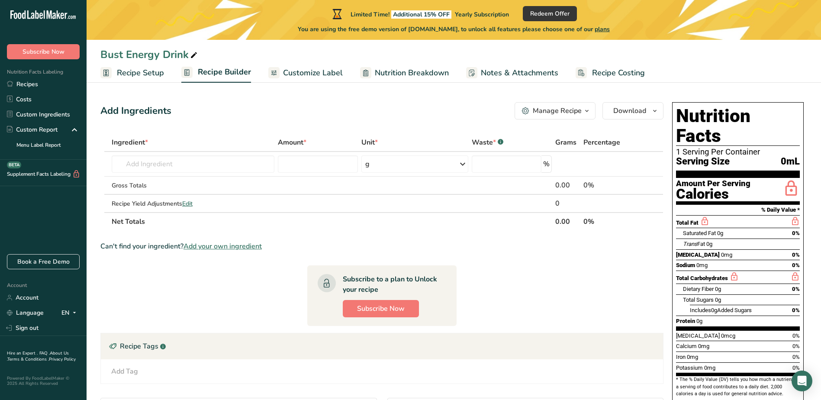 The image size is (821, 400). I want to click on span: Yearly Subscription, so click(481, 14).